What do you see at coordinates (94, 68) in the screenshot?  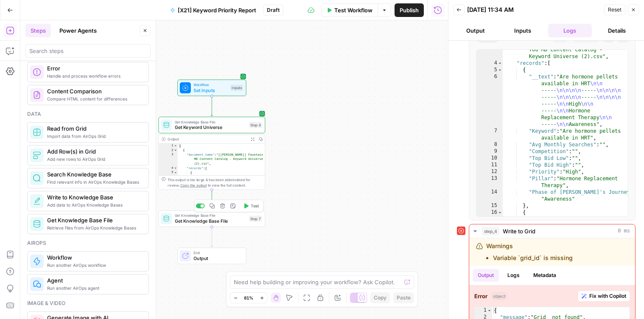 I see `span: Error` at bounding box center [94, 68].